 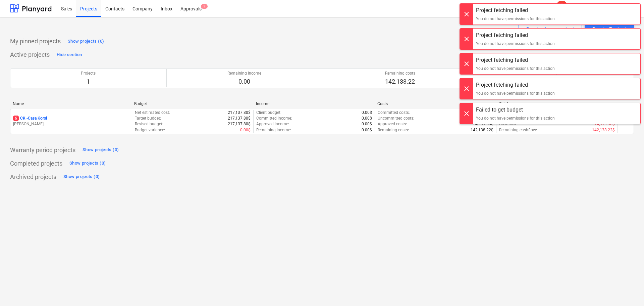 I want to click on p: Archived projects, so click(x=33, y=177).